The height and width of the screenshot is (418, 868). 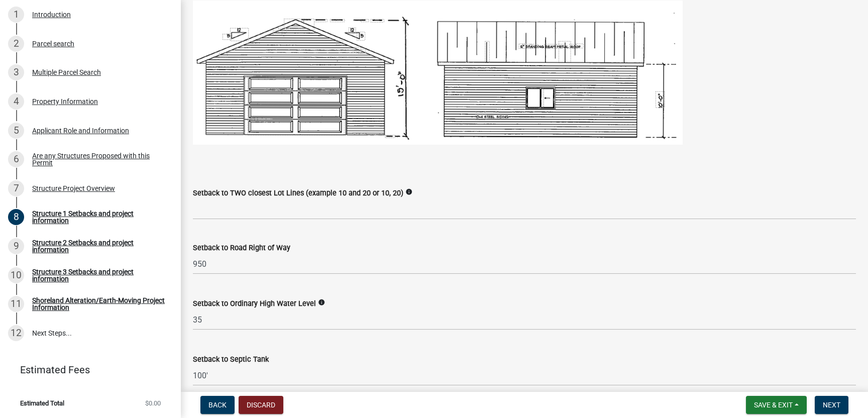 I want to click on label: Setback to TWO closest Lot Lines (example 10 and 20 or 10, 20), so click(x=298, y=194).